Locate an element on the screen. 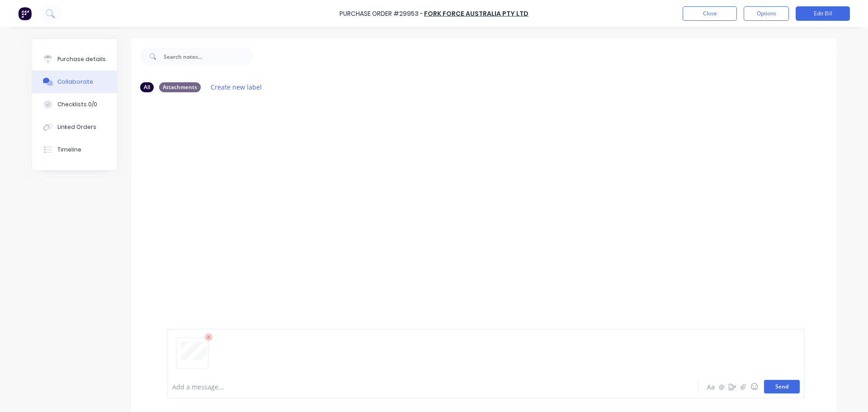  button: Purchase details is located at coordinates (74, 59).